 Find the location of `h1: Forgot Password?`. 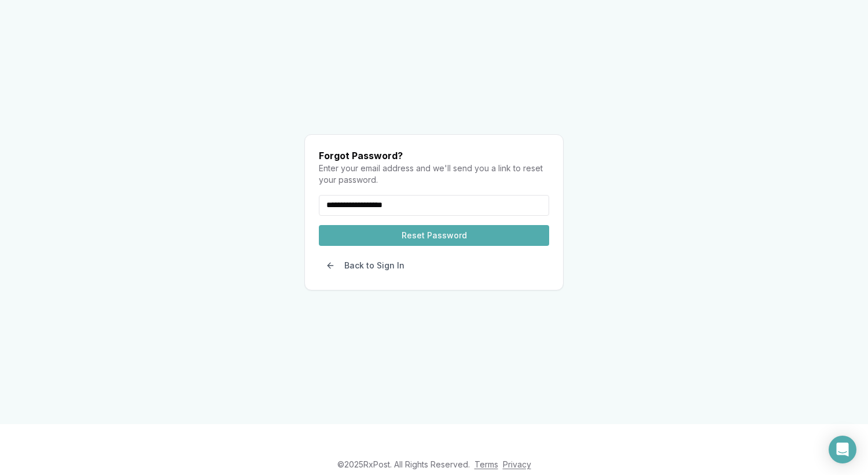

h1: Forgot Password? is located at coordinates (434, 156).